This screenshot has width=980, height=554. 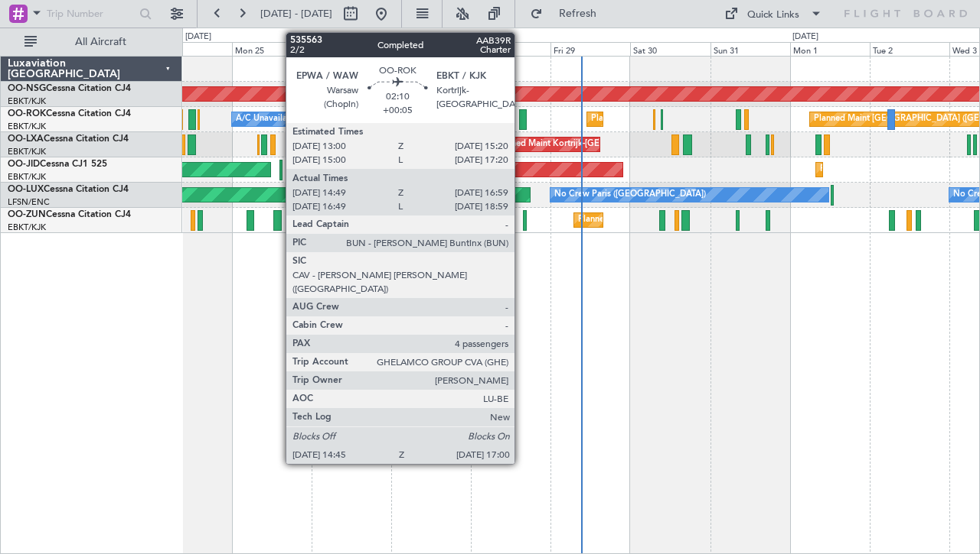 What do you see at coordinates (510, 49) in the screenshot?
I see `div: Thu 28` at bounding box center [510, 49].